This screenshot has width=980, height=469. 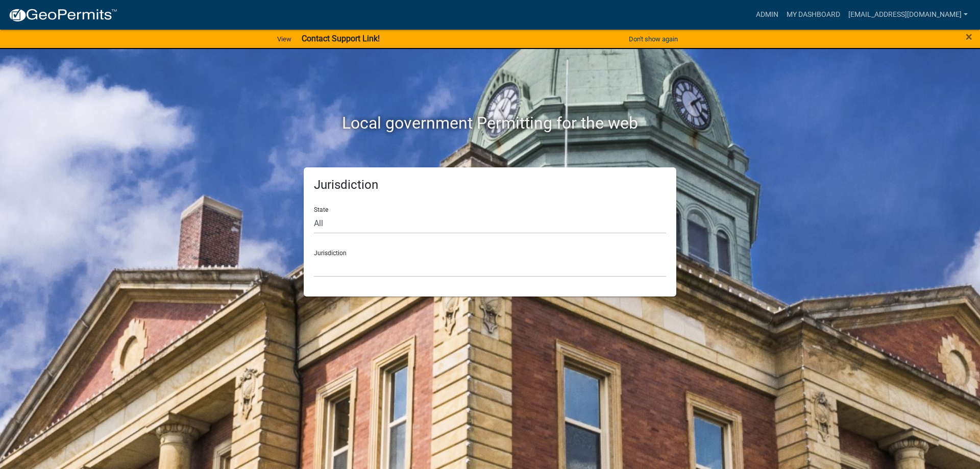 What do you see at coordinates (490, 185) in the screenshot?
I see `h5: Jurisdiction` at bounding box center [490, 185].